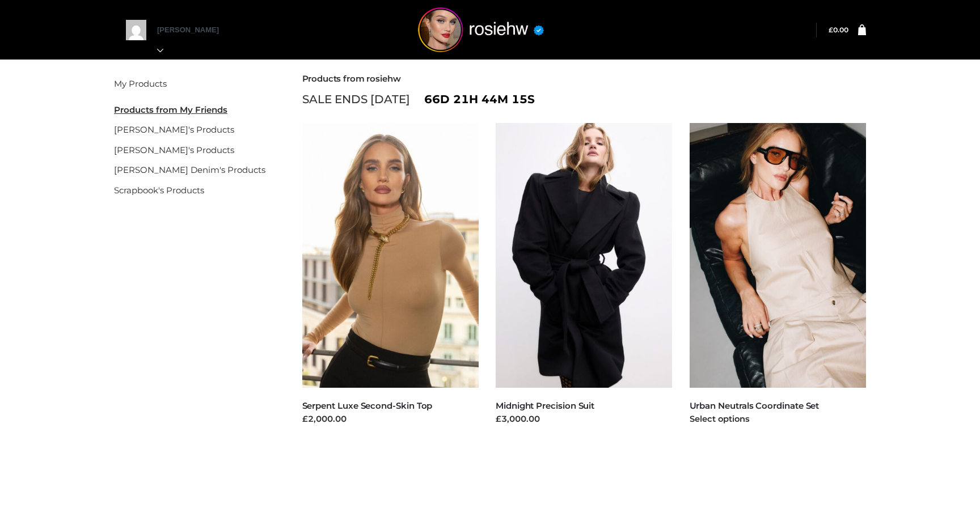  What do you see at coordinates (719, 419) in the screenshot?
I see `a: Select options` at bounding box center [719, 419].